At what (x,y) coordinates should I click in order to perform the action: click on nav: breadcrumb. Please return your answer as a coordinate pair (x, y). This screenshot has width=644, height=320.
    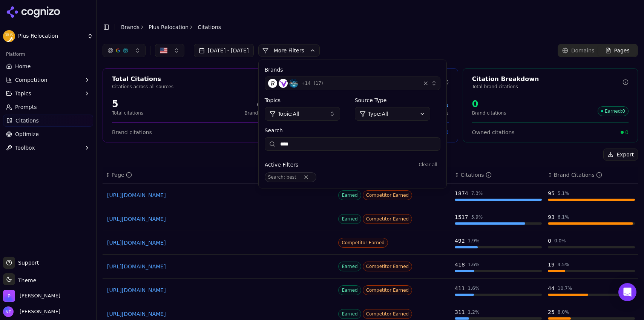
    Looking at the image, I should click on (171, 27).